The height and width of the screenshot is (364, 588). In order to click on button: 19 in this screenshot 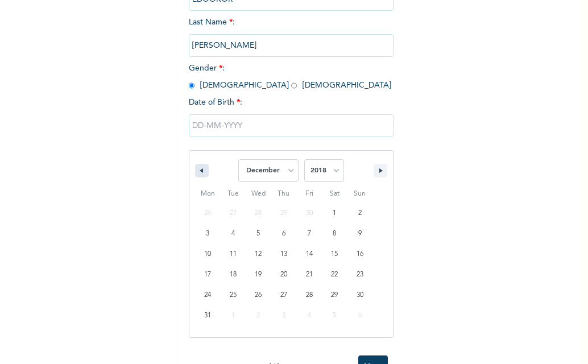, I will do `click(258, 275)`.